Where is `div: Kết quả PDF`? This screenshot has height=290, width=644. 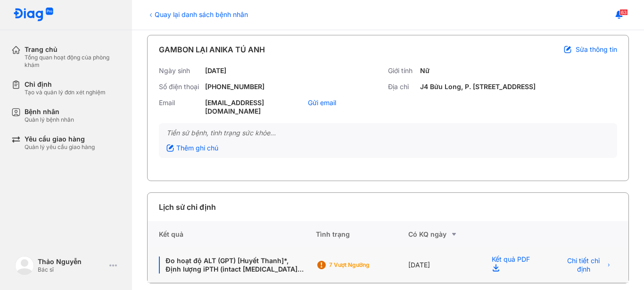
div: Kết quả PDF is located at coordinates (513, 265).